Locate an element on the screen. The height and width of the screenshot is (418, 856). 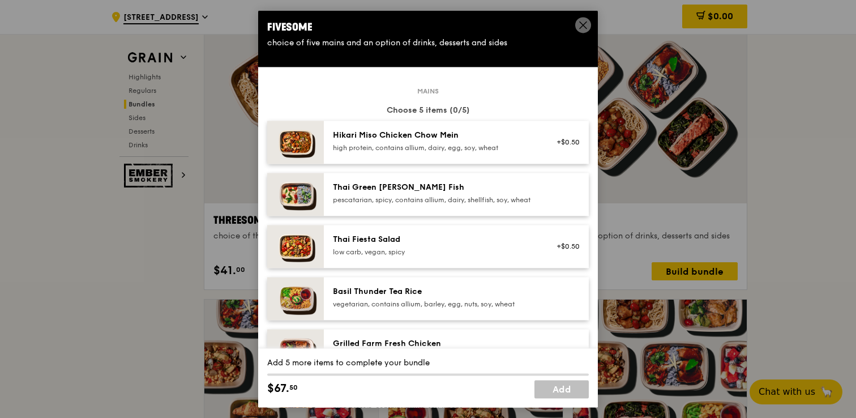
div: Hikari Miso Chicken Chow Mein is located at coordinates (434, 135).